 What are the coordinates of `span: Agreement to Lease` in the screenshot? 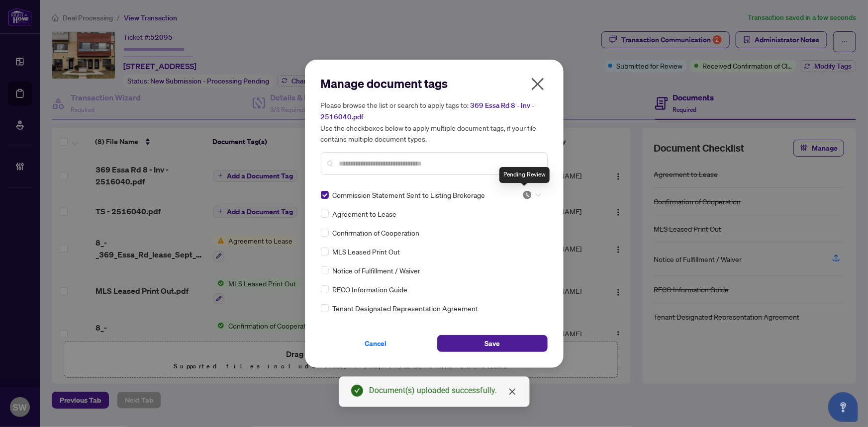 It's located at (365, 214).